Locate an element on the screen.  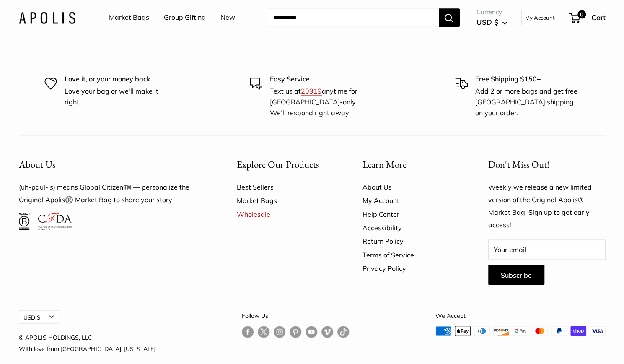
span: Explore Our Products is located at coordinates (278, 165).